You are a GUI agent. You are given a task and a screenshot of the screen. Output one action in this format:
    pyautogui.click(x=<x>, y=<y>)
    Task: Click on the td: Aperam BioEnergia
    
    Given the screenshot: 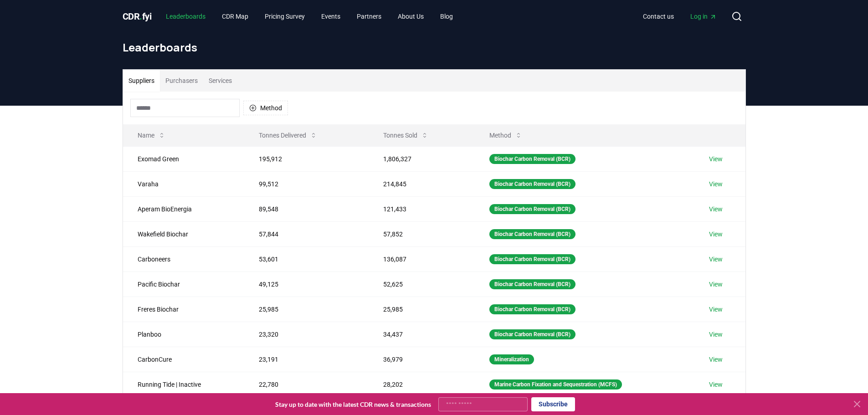 What is the action you would take?
    pyautogui.click(x=183, y=209)
    